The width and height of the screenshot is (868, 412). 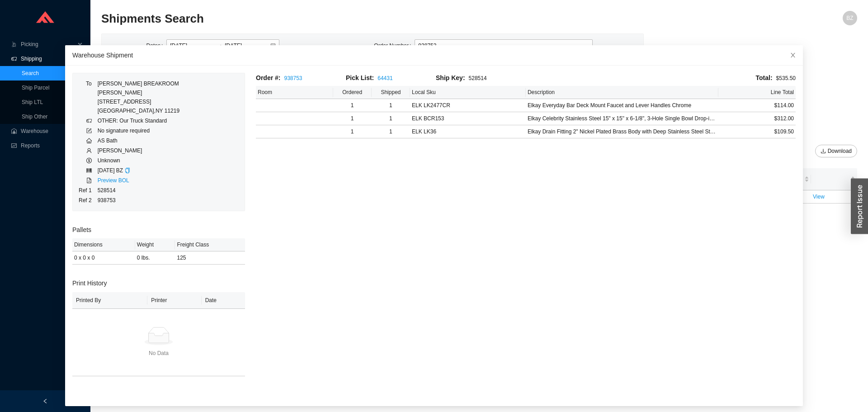 What do you see at coordinates (192, 46) in the screenshot?
I see `input: From` at bounding box center [192, 46].